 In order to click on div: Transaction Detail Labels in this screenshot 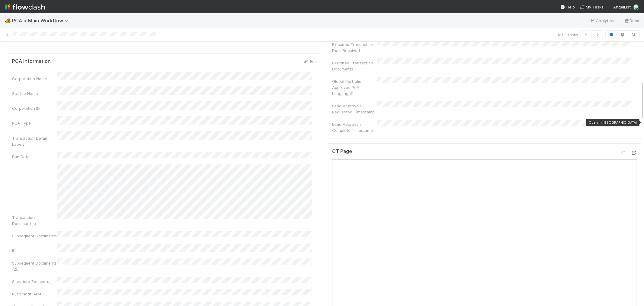, I will do `click(35, 141)`.